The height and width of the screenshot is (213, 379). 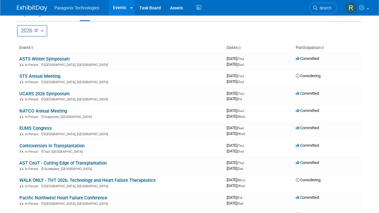 I want to click on a: WALK ONLY - THT 2026: Technology and Heart Failure Therapeutics, so click(x=88, y=181).